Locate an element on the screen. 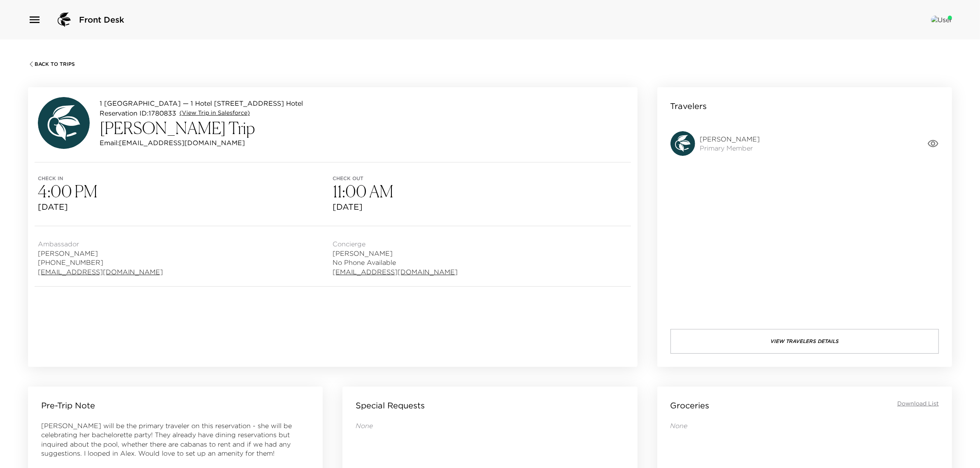  span: Concierge is located at coordinates (395, 244).